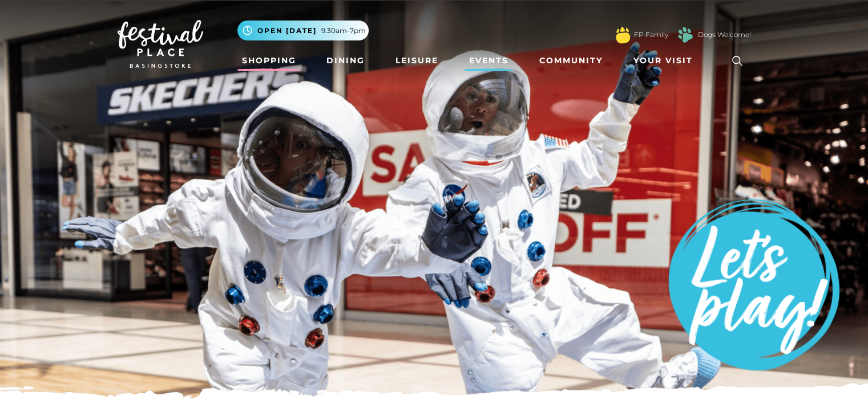 Image resolution: width=868 pixels, height=416 pixels. What do you see at coordinates (416, 60) in the screenshot?
I see `a: Leisure` at bounding box center [416, 60].